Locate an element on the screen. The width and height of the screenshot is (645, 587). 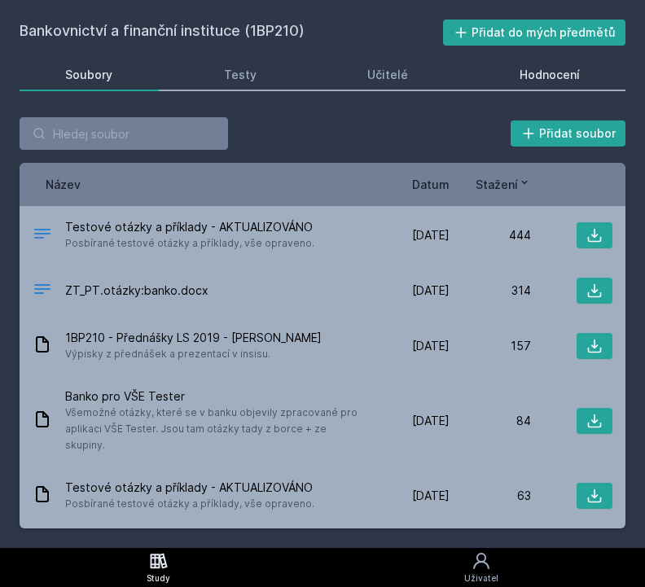
button: Název is located at coordinates (63, 184).